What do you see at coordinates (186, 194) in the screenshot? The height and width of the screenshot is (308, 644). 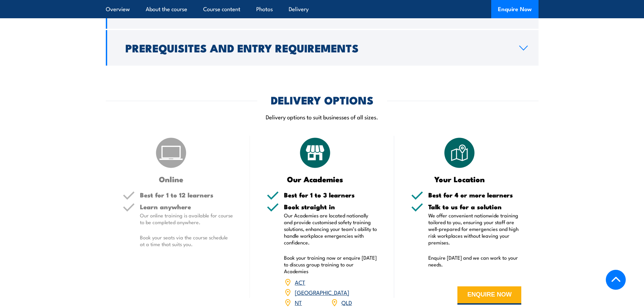 I see `h5: Best for 1 to 12 learners` at bounding box center [186, 194].